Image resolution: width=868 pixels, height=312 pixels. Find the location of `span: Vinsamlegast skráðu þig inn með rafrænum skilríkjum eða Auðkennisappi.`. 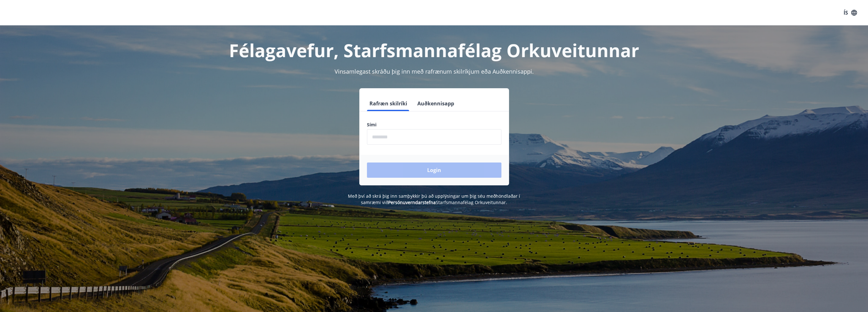

span: Vinsamlegast skráðu þig inn með rafrænum skilríkjum eða Auðkennisappi. is located at coordinates (434, 71).